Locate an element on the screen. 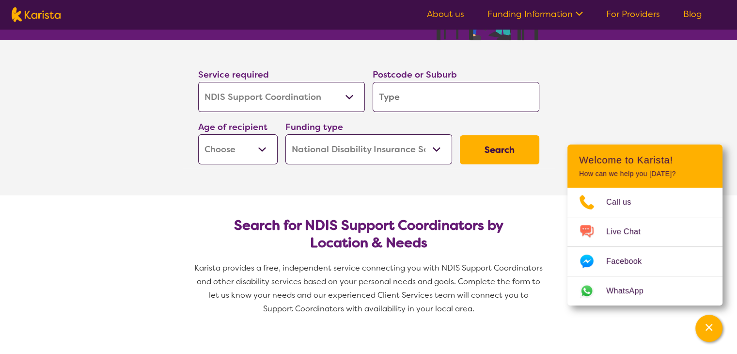  ul: Choose channel is located at coordinates (645, 246).